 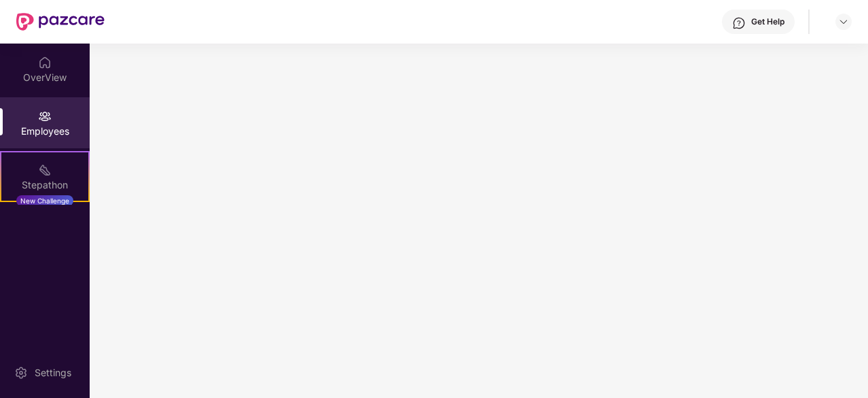 What do you see at coordinates (21, 372) in the screenshot?
I see `img: svg+xml;base64,PHN2ZyBpZD0iU2V0dGluZy0yMHgyMCIgeG1sbnM9Imh0dHA6Ly93d3cudzMub3JnLzIwMDAvc3ZnIiB3aW...` at bounding box center [21, 372].